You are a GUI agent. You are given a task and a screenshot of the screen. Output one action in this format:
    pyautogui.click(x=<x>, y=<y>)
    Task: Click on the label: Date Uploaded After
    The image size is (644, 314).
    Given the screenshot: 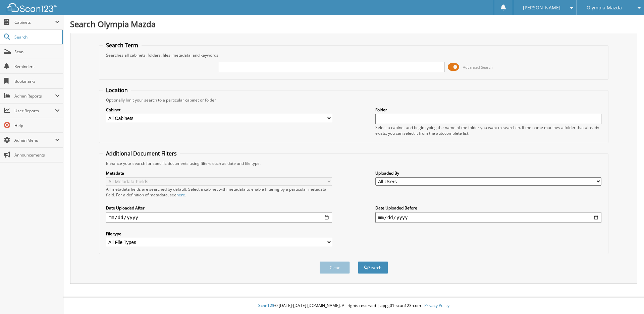 What is the action you would take?
    pyautogui.click(x=219, y=208)
    